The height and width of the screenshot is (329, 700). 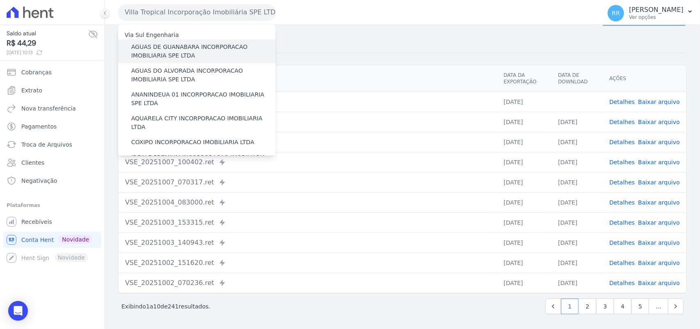 I want to click on span: 1, so click(x=148, y=306).